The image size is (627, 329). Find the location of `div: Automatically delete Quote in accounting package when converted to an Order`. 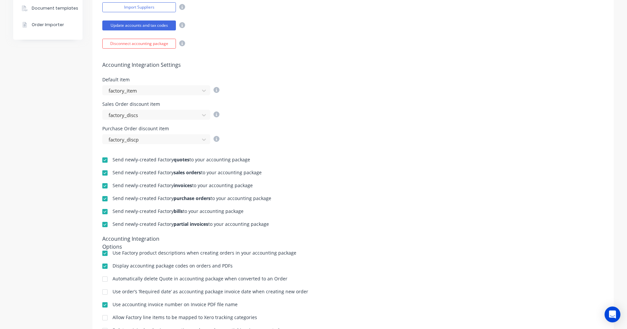

div: Automatically delete Quote in accounting package when converted to an Order is located at coordinates (200, 278).